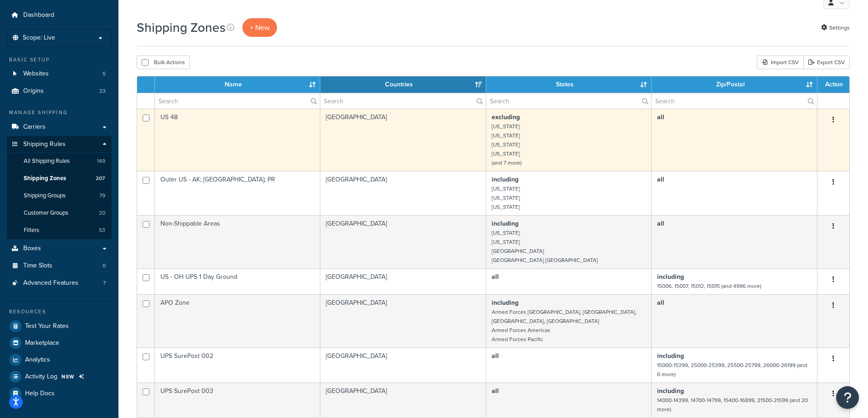  What do you see at coordinates (237, 400) in the screenshot?
I see `td: UPS SurePost 003` at bounding box center [237, 400].